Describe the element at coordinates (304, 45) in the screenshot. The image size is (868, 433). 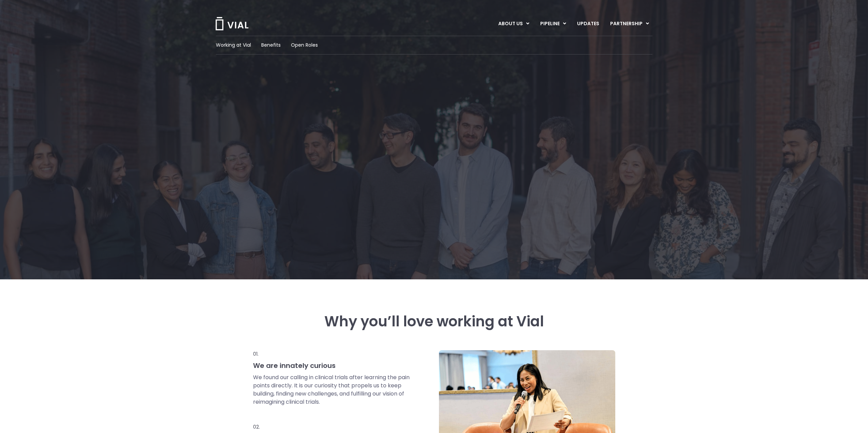
I see `a: Open Roles` at that location.